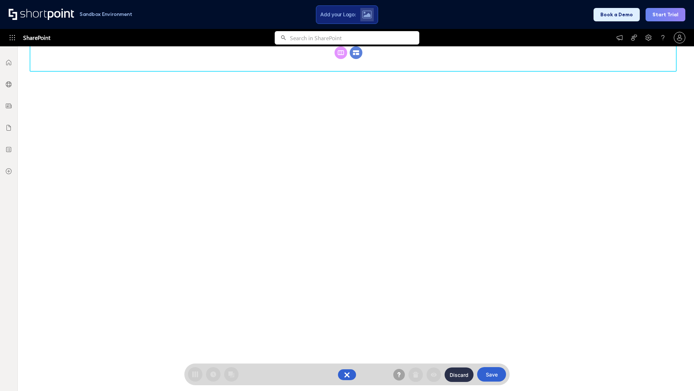 This screenshot has width=694, height=391. What do you see at coordinates (355, 38) in the screenshot?
I see `input: Search in SharePoint` at bounding box center [355, 38].